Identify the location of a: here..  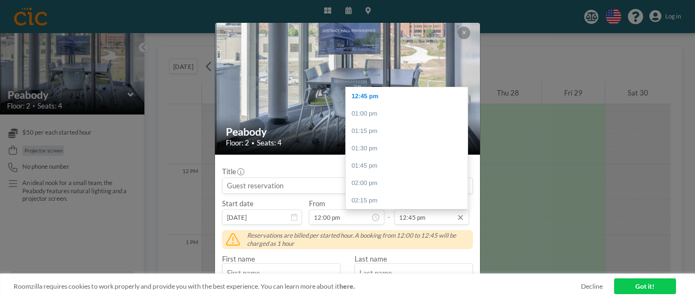
(347, 286).